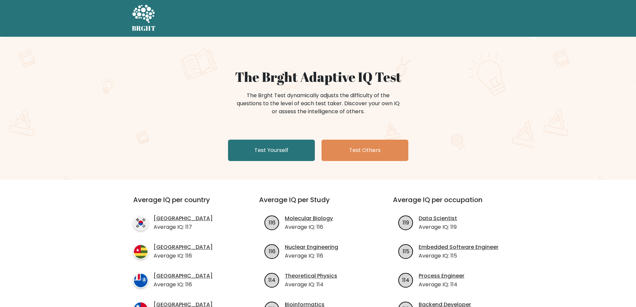 This screenshot has height=307, width=636. Describe the element at coordinates (365, 150) in the screenshot. I see `a: Test Others` at that location.